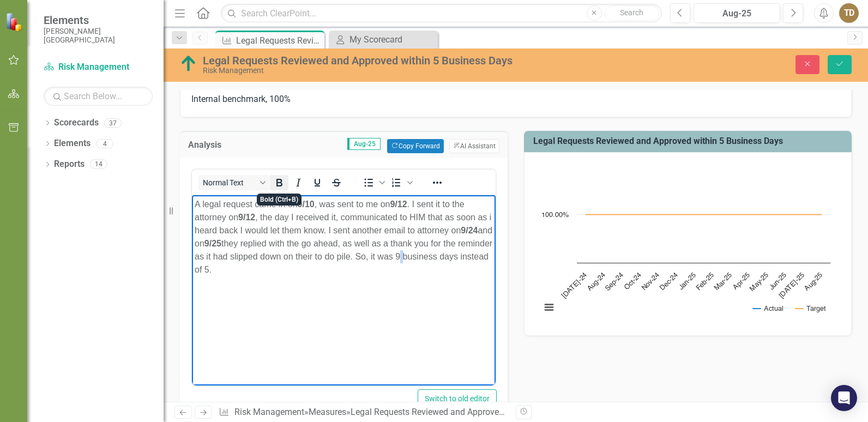 Image resolution: width=868 pixels, height=422 pixels. What do you see at coordinates (317, 182) in the screenshot?
I see `button: Underline` at bounding box center [317, 182].